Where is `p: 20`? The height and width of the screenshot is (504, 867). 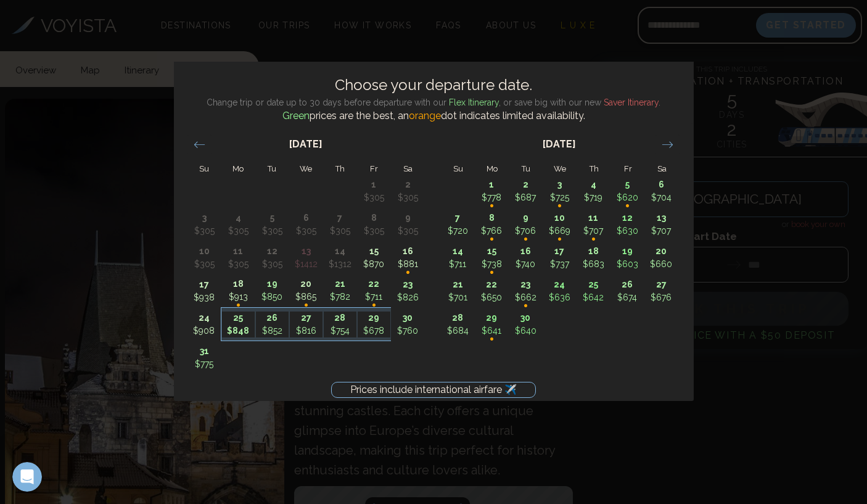
p: 20 is located at coordinates (306, 284).